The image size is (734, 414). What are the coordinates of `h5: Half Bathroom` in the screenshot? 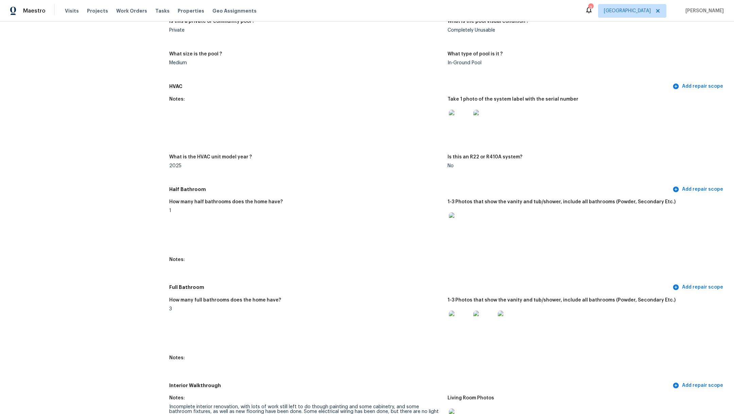 It's located at (420, 189).